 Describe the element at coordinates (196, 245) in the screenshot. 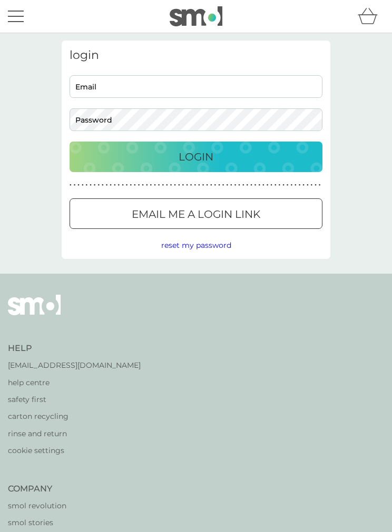

I see `span: reset my password` at that location.